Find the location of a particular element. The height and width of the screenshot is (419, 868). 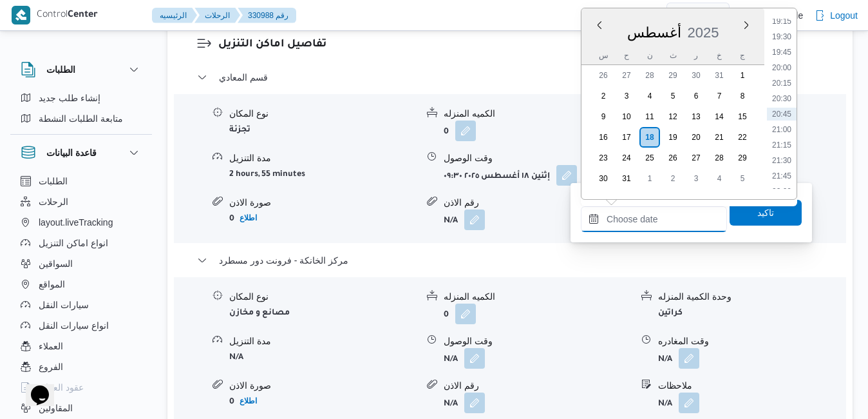

div: Button. Open the month selector. أغسطس is currently selected. is located at coordinates (654, 32).